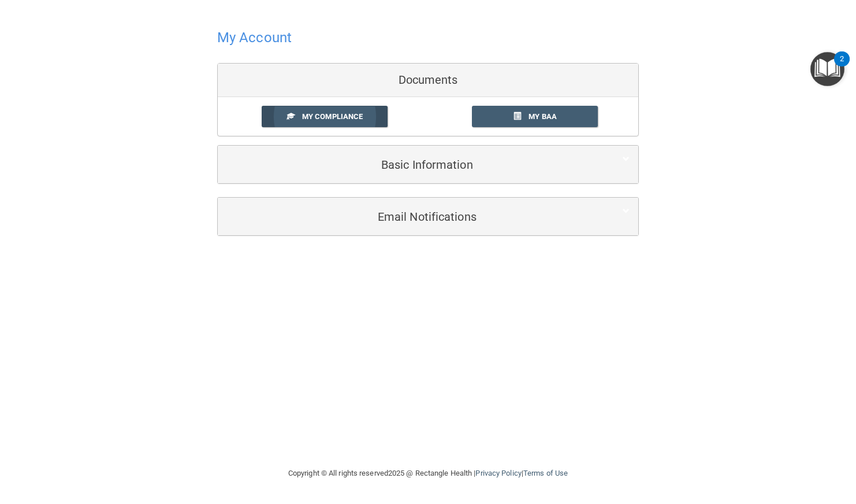  What do you see at coordinates (332, 117) in the screenshot?
I see `span: My Compliance` at bounding box center [332, 117].